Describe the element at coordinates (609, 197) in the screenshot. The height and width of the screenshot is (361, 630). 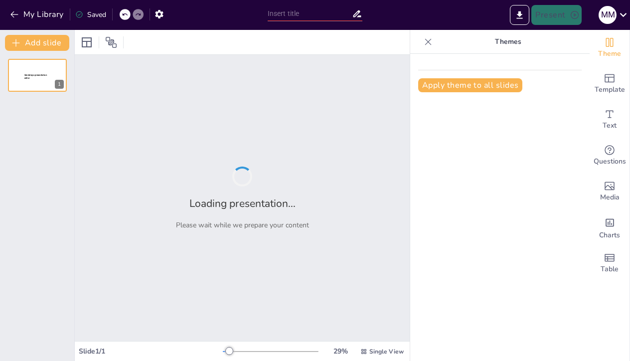
I see `span: Media` at that location.